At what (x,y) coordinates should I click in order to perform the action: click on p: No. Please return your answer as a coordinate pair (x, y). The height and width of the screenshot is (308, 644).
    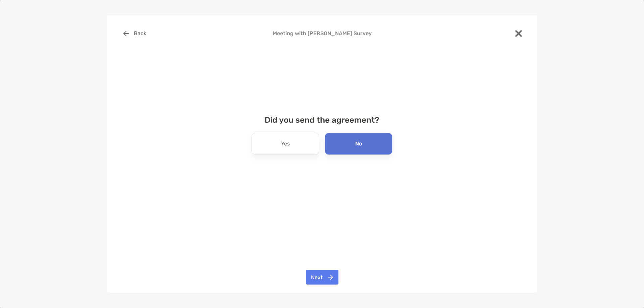
    Looking at the image, I should click on (358, 144).